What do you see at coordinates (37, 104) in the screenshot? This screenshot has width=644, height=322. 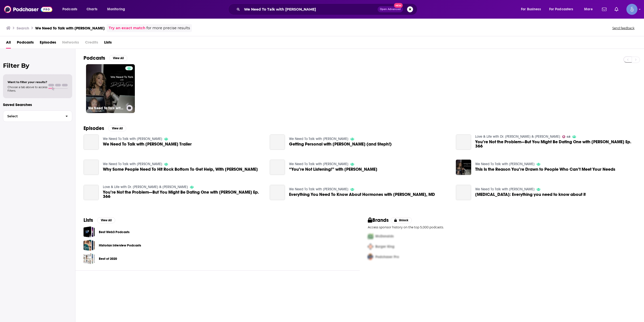 I see `p: Saved Searches` at bounding box center [37, 104].